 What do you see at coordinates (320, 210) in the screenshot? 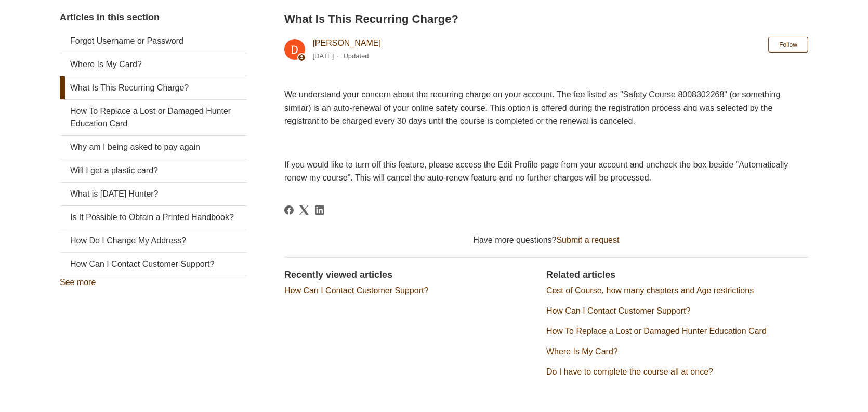
I see `svg: Share this page on LinkedIn` at bounding box center [320, 210].